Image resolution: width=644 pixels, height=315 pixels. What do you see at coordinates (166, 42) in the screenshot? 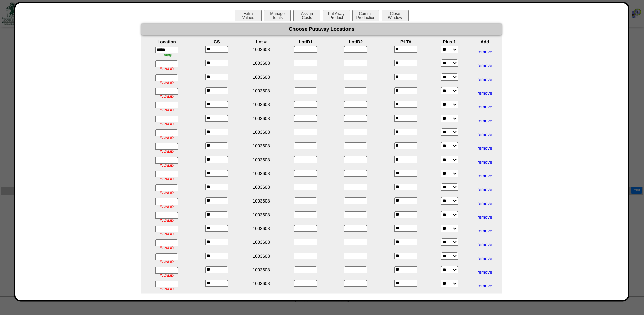
I see `th: Location` at bounding box center [166, 42].